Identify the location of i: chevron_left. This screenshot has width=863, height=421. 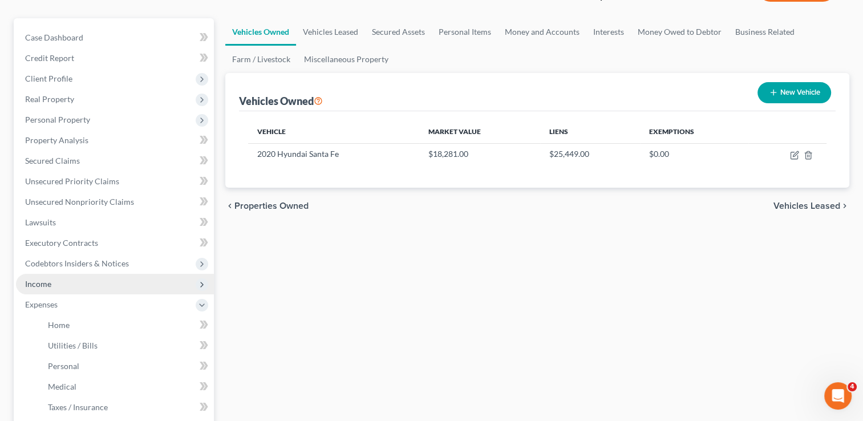
(230, 206).